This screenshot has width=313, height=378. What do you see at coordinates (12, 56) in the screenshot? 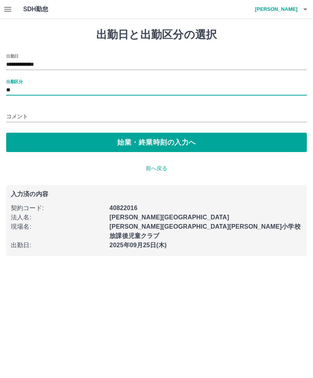
I see `label: 出勤日` at bounding box center [12, 56].